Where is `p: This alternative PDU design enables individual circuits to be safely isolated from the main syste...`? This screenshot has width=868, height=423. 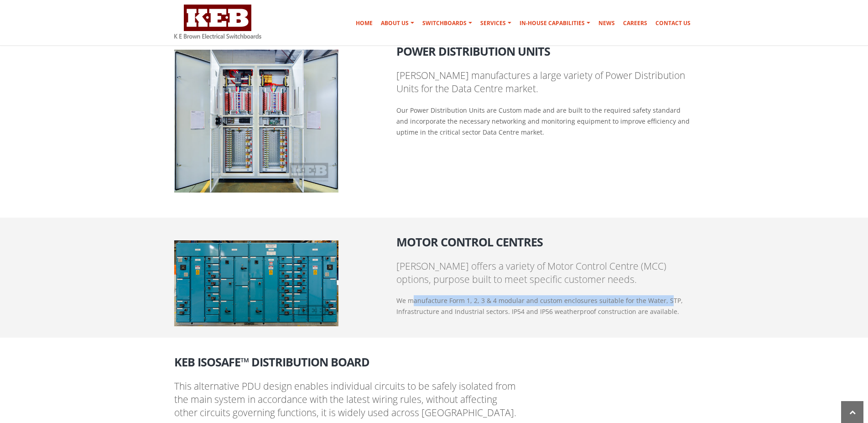 p: This alternative PDU design enables individual circuits to be safely isolated from the main syste... is located at coordinates (345, 400).